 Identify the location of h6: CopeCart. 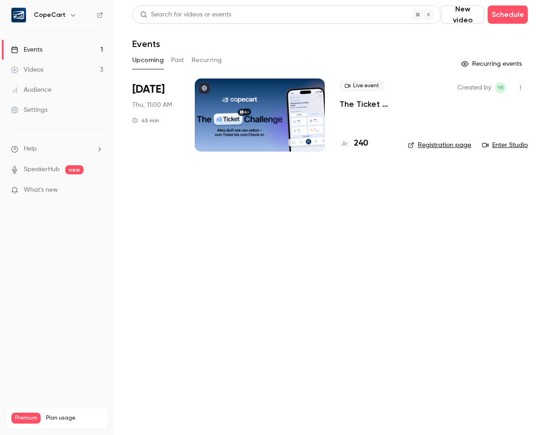
(50, 15).